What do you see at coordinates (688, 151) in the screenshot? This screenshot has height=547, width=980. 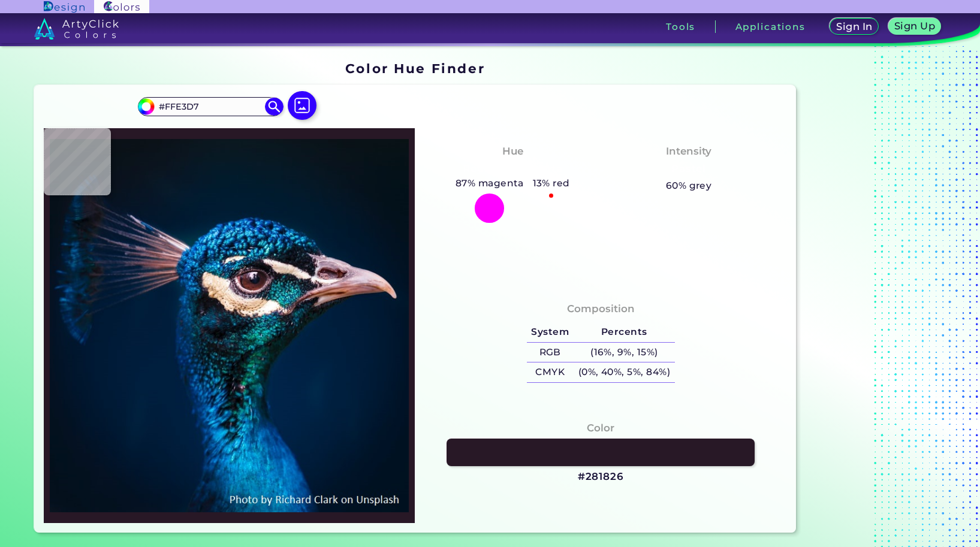 I see `h4: Intensity` at bounding box center [688, 151].